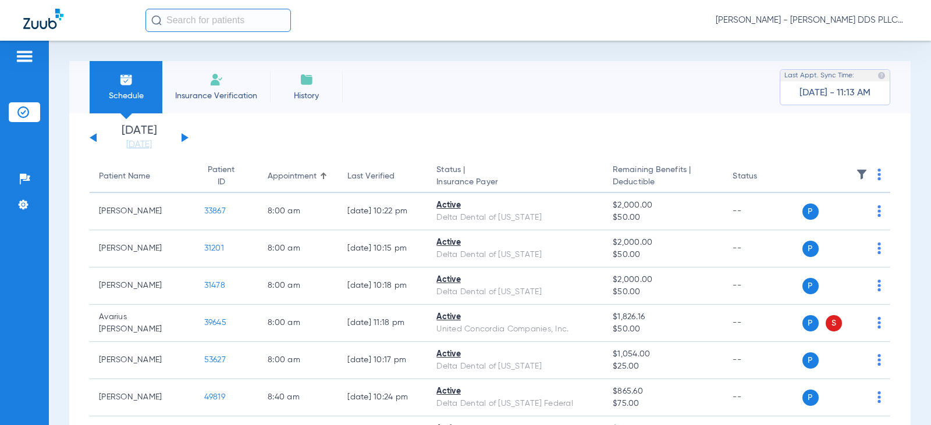 Image resolution: width=931 pixels, height=425 pixels. I want to click on span: 39645, so click(215, 323).